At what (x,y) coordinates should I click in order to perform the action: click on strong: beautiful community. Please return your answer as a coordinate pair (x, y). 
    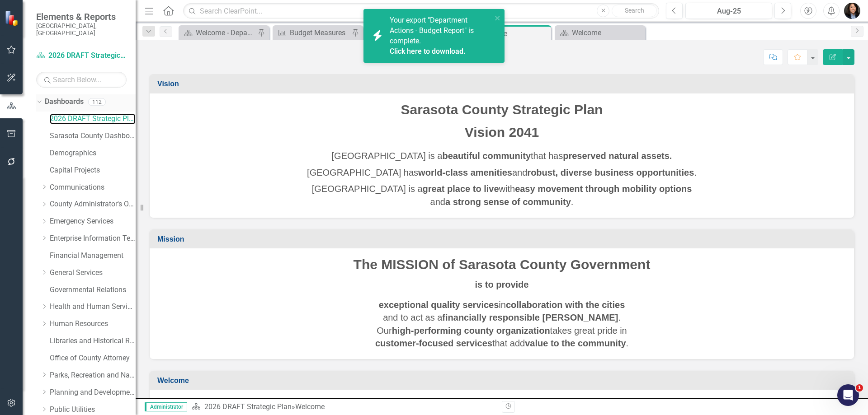
    Looking at the image, I should click on (487, 156).